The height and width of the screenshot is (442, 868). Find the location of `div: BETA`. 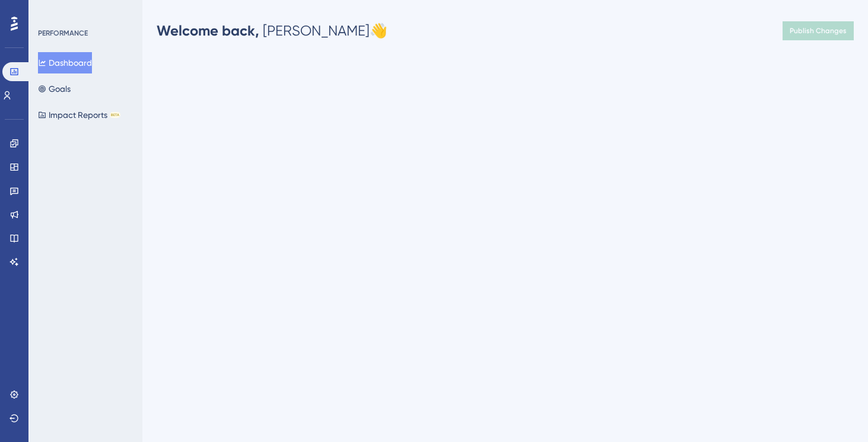

div: BETA is located at coordinates (115, 115).